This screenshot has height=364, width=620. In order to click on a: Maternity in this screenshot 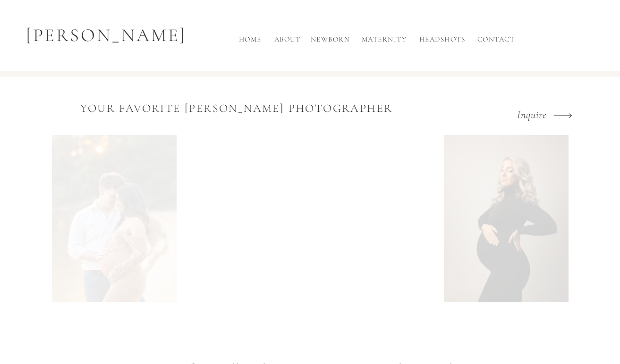, I will do `click(385, 41)`.